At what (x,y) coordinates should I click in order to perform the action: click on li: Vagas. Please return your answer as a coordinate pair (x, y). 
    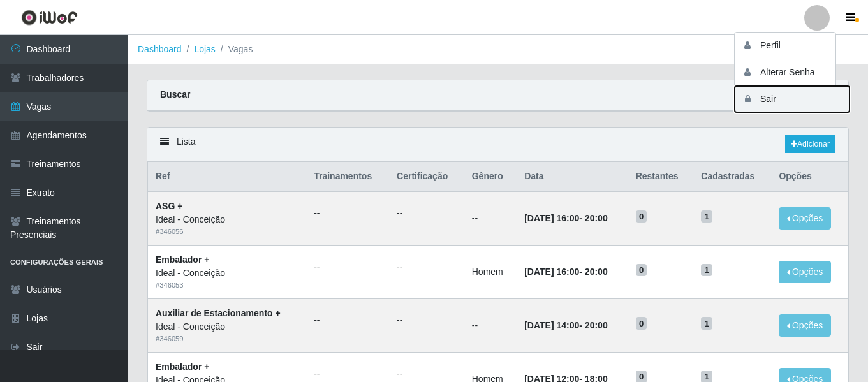
    Looking at the image, I should click on (234, 49).